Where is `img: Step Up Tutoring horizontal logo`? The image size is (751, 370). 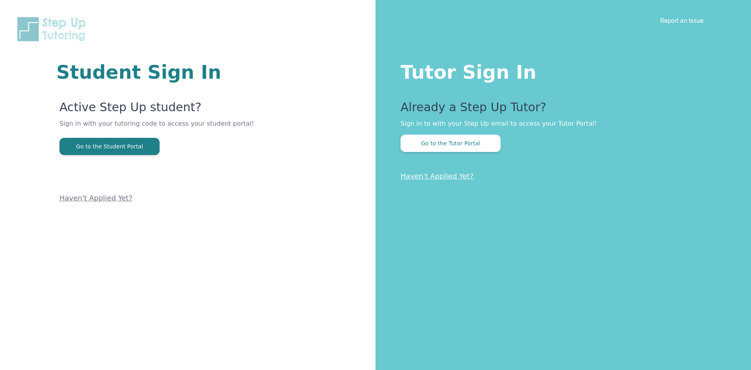
img: Step Up Tutoring horizontal logo is located at coordinates (53, 29).